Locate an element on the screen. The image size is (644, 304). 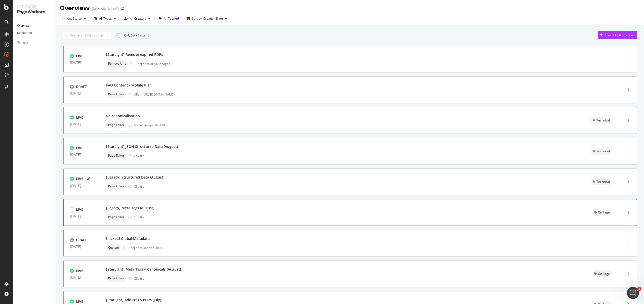
button: Create Optimization is located at coordinates (617, 35).